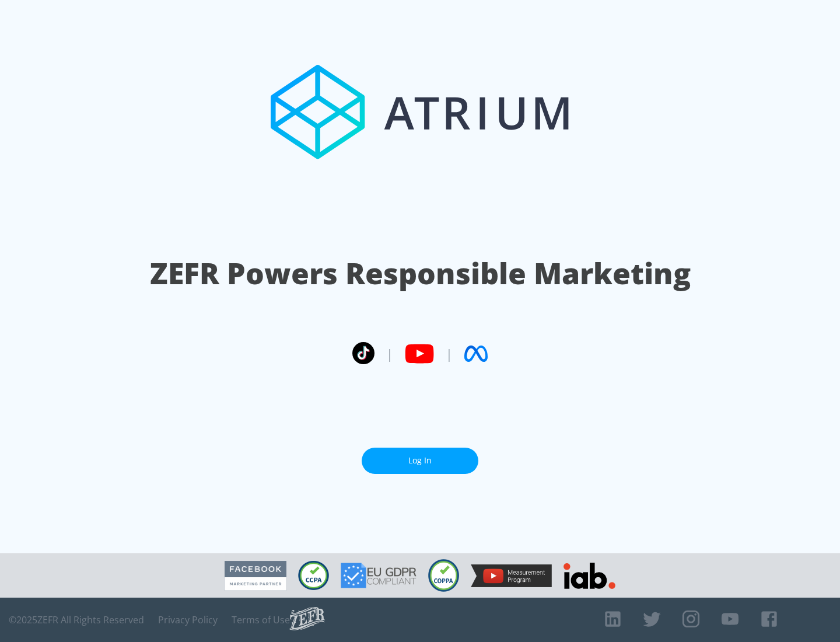 The height and width of the screenshot is (642, 840). Describe the element at coordinates (589, 575) in the screenshot. I see `img: IAB` at that location.